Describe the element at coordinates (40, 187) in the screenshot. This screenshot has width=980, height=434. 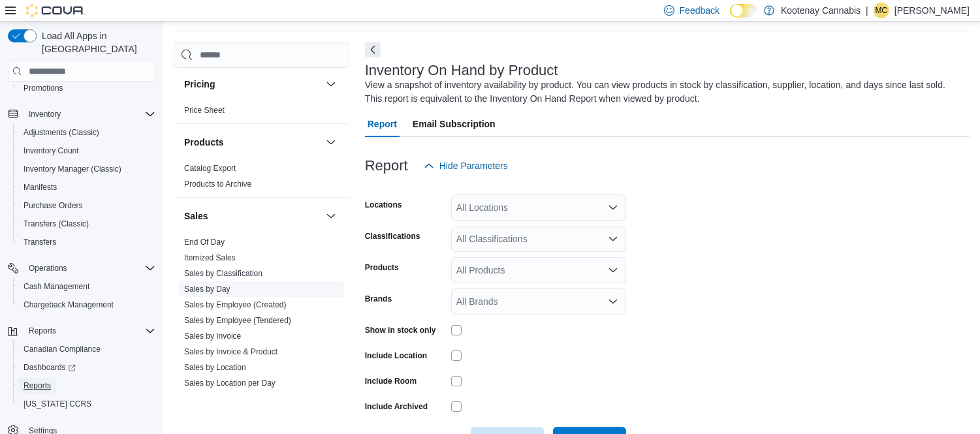
I see `a: Manifests` at that location.